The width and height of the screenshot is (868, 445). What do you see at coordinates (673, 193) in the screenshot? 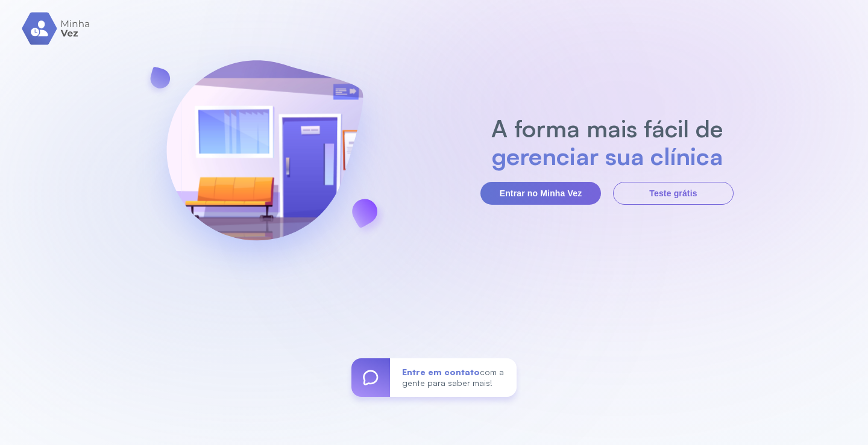
I see `button: Teste grátis` at bounding box center [673, 193].